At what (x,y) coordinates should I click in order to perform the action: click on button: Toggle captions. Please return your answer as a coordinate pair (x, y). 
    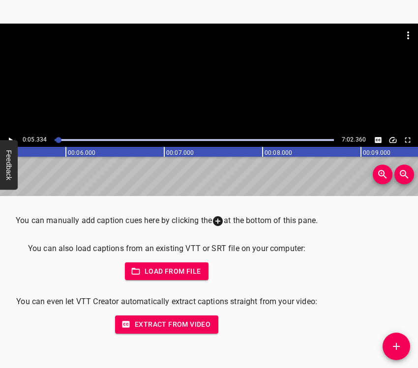
    Looking at the image, I should click on (378, 140).